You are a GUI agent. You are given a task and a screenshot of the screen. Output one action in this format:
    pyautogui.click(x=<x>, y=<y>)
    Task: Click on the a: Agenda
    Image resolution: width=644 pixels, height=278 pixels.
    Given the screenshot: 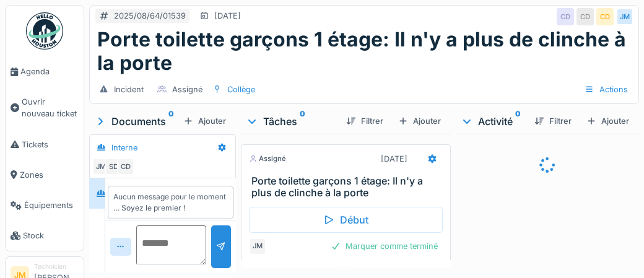 What is the action you would take?
    pyautogui.click(x=45, y=71)
    